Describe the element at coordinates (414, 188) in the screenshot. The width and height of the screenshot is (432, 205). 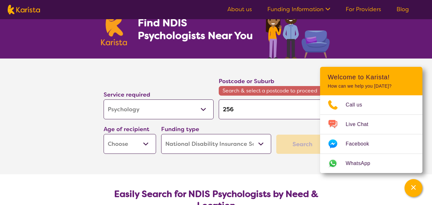
I see `button: Channel Menu` at that location.